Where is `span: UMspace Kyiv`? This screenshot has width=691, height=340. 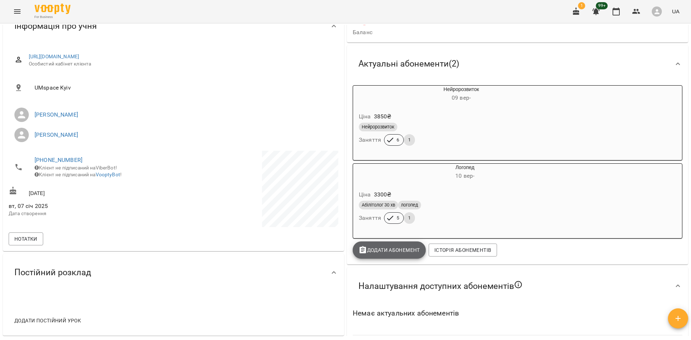 span: UMspace Kyiv is located at coordinates (183, 88).